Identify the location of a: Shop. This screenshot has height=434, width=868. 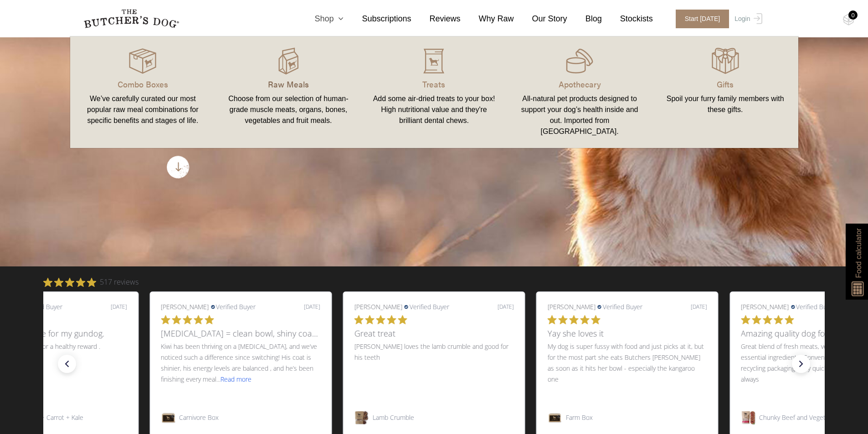
(320, 19).